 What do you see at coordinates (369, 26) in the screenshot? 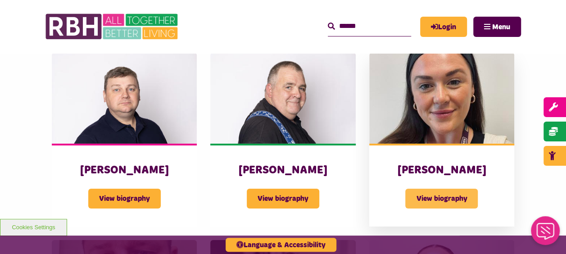
I see `input: Search` at bounding box center [369, 26].